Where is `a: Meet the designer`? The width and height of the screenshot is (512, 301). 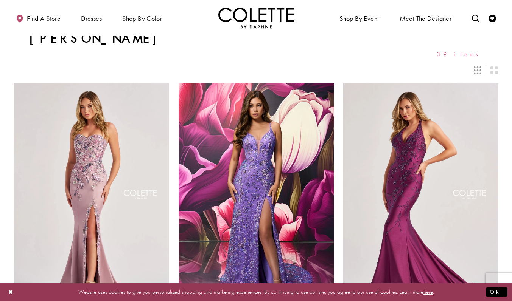 a: Meet the designer is located at coordinates (425, 18).